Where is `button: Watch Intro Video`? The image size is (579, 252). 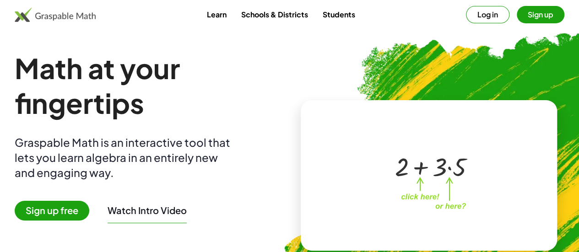 button: Watch Intro Video is located at coordinates (147, 211).